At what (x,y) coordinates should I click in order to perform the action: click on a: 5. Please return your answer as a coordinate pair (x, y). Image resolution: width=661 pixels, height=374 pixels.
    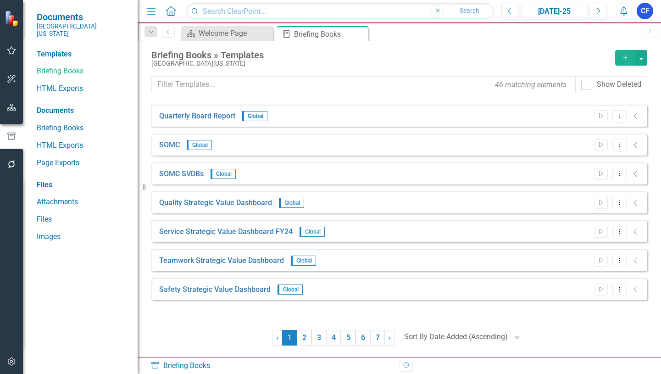
    Looking at the image, I should click on (348, 338).